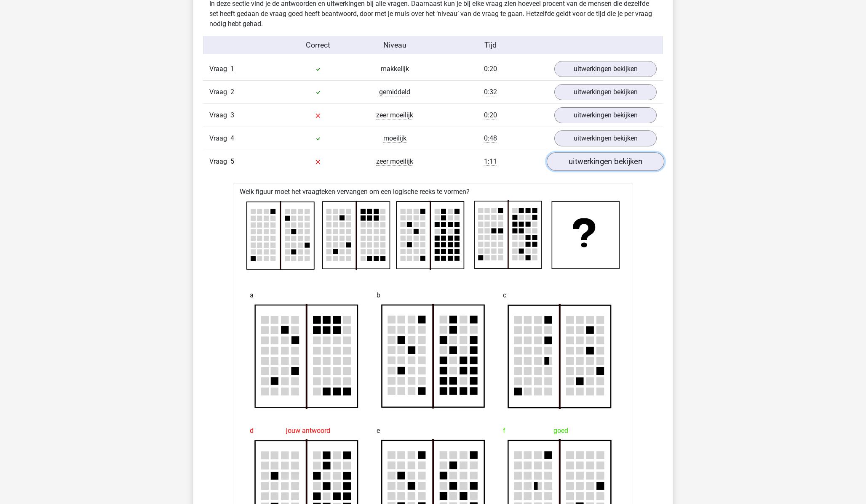 The width and height of the screenshot is (866, 504). Describe the element at coordinates (251, 295) in the screenshot. I see `span: a` at that location.